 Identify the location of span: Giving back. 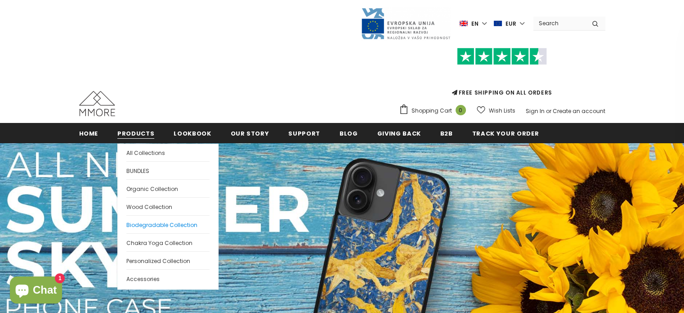
(399, 133).